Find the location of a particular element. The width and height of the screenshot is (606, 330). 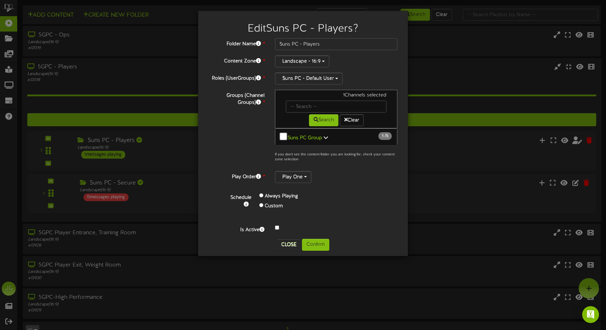

span: / 5 is located at coordinates (385, 136).